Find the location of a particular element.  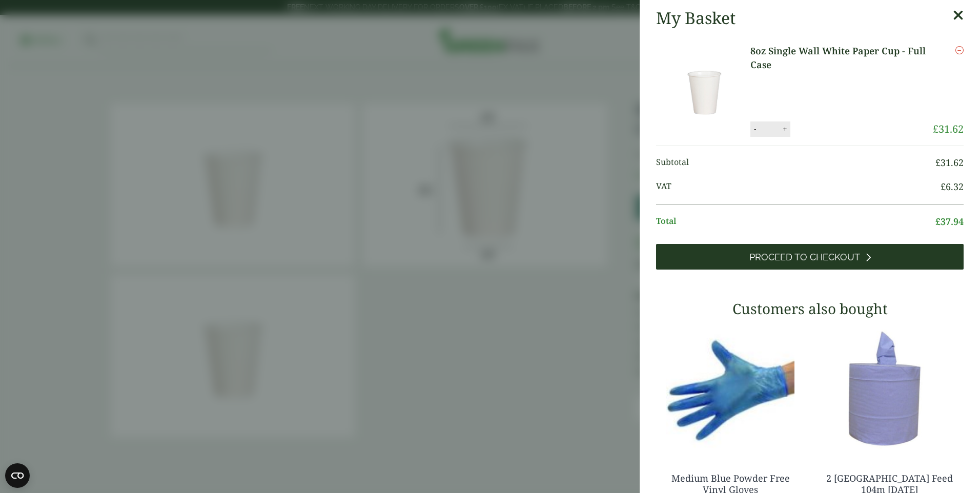

a: 3630017-2-Ply-Blue-Centre-Feed-104m is located at coordinates (889, 388).